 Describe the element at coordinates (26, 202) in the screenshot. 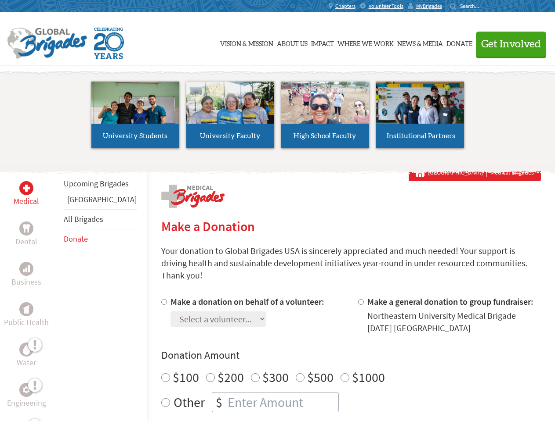

I see `p: Medical` at that location.